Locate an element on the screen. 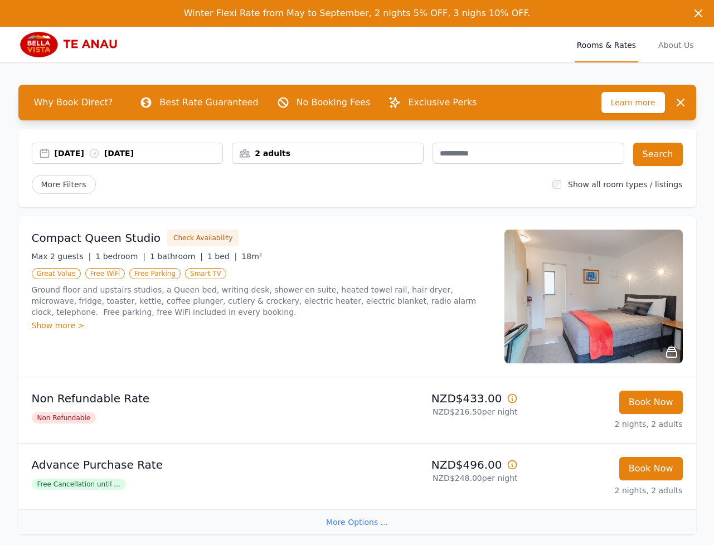 The height and width of the screenshot is (545, 714). span: 1 bed | is located at coordinates (222, 256).